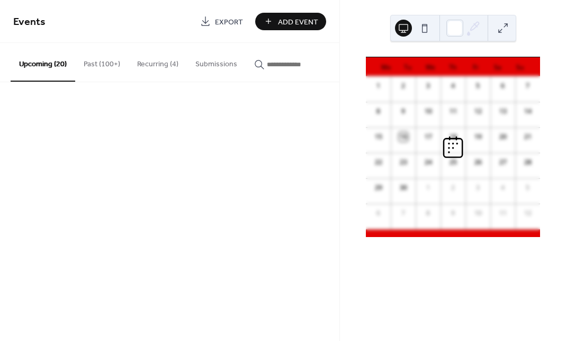  Describe the element at coordinates (521, 67) in the screenshot. I see `div: Su` at that location.